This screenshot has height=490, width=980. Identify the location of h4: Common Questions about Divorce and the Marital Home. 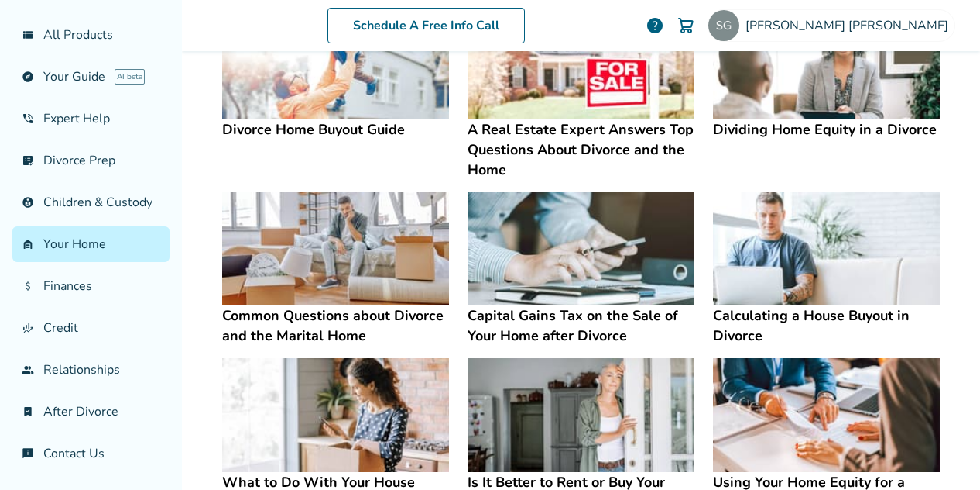
(335, 325).